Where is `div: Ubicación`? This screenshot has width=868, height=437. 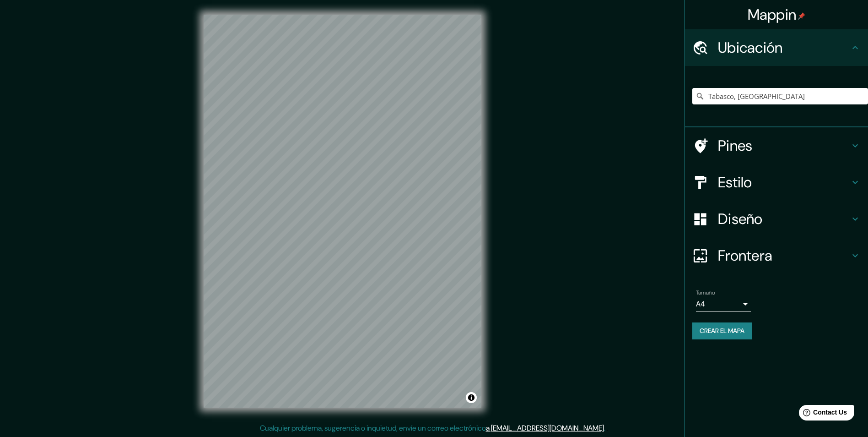 div: Ubicación is located at coordinates (777, 47).